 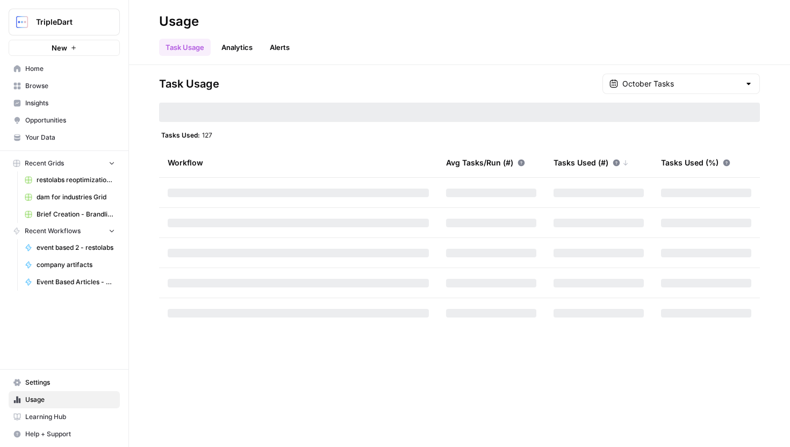 I want to click on a: event based 2 - restolabs, so click(x=70, y=248).